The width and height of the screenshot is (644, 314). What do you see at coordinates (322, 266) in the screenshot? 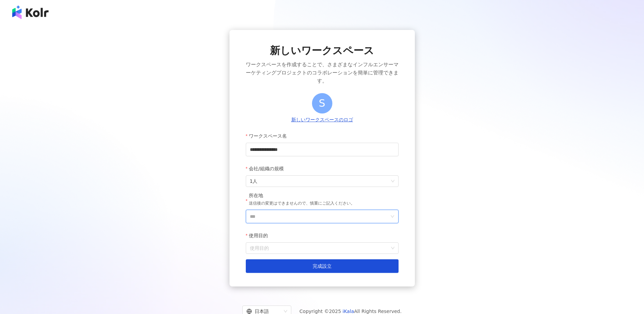
I see `span: 完成設立` at bounding box center [322, 266].